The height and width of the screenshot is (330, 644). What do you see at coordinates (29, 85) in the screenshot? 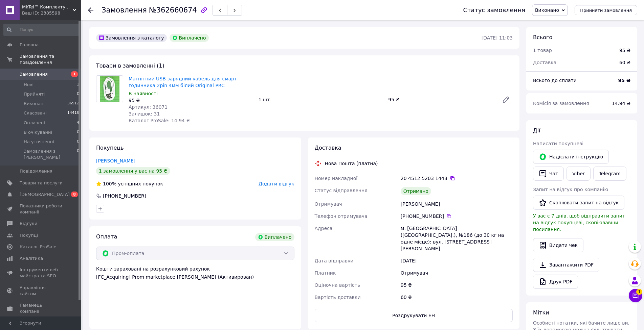
I see `span: Нові` at bounding box center [29, 85].